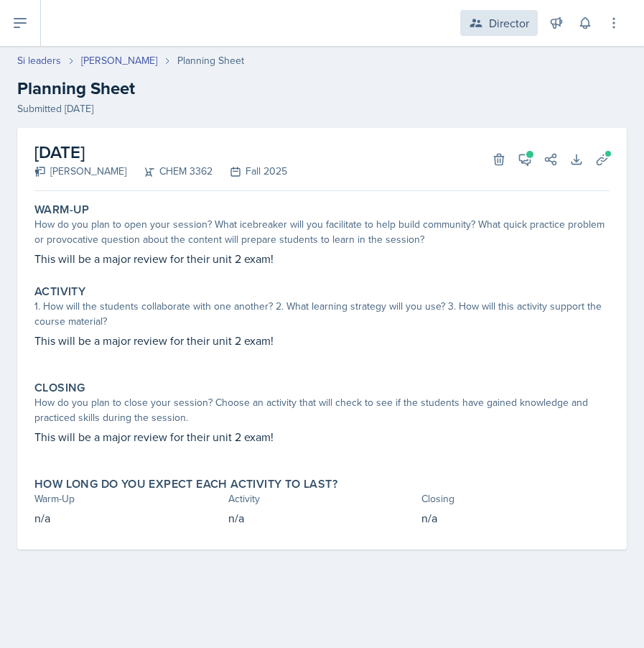  What do you see at coordinates (510, 23) in the screenshot?
I see `div: Director` at bounding box center [510, 23].